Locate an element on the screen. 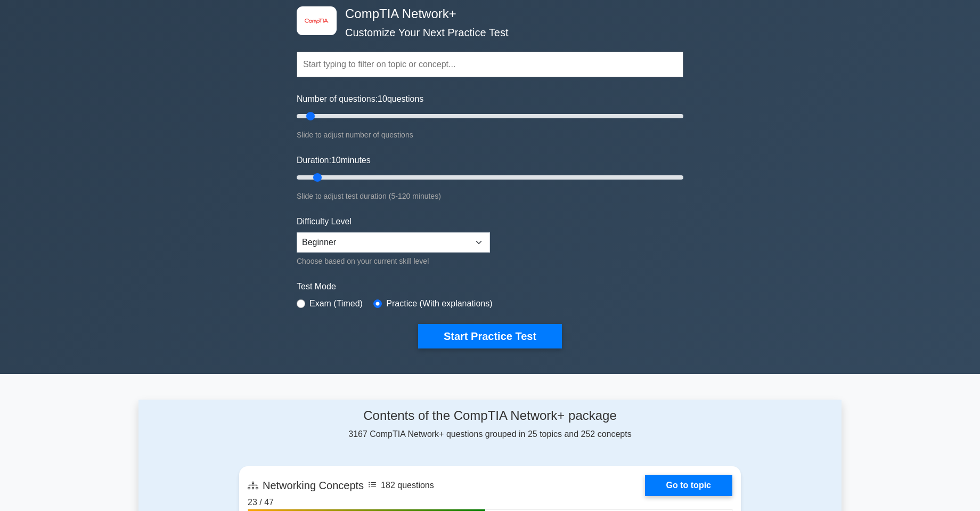 The image size is (980, 511). div: Slide to adjust number of questions is located at coordinates (490, 134).